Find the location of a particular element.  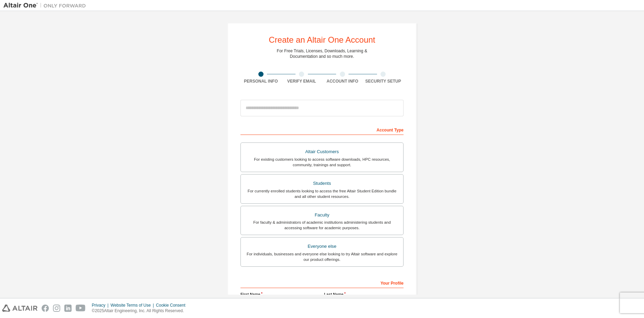

div: For currently enrolled students looking to access the free Altair Student Edition bundle and all ... is located at coordinates (322, 194).